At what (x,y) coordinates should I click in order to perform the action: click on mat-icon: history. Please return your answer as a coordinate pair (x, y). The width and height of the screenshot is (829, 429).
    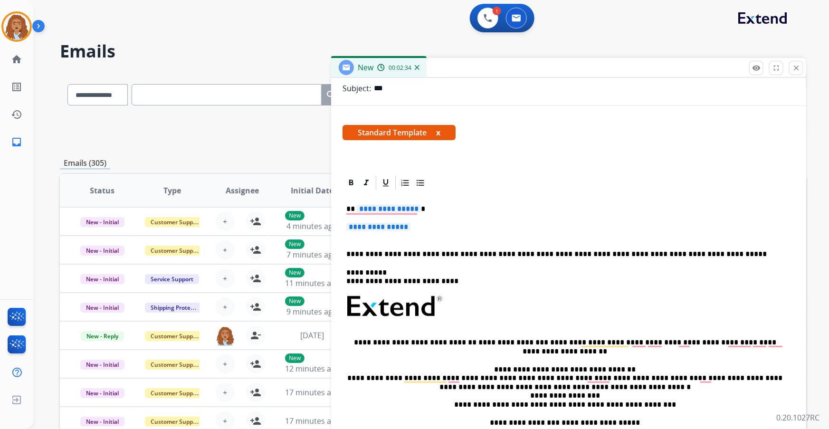
    Looking at the image, I should click on (17, 114).